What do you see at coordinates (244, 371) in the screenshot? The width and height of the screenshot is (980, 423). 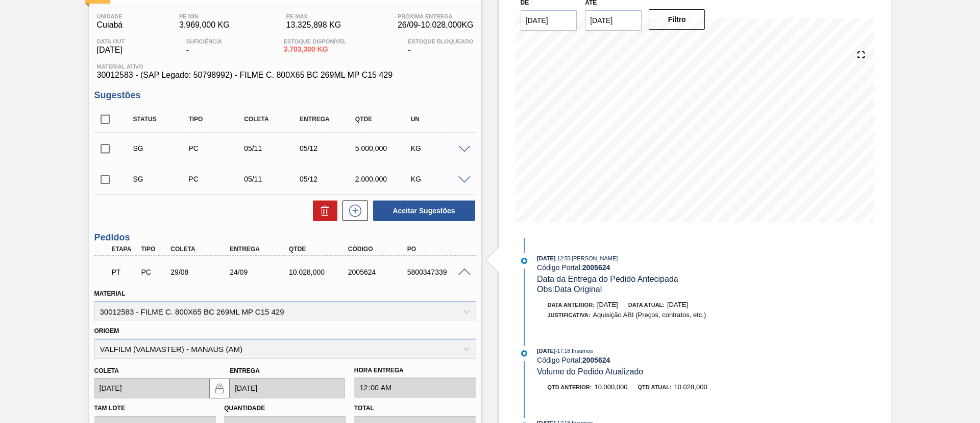 I see `label: Entrega` at bounding box center [244, 371].